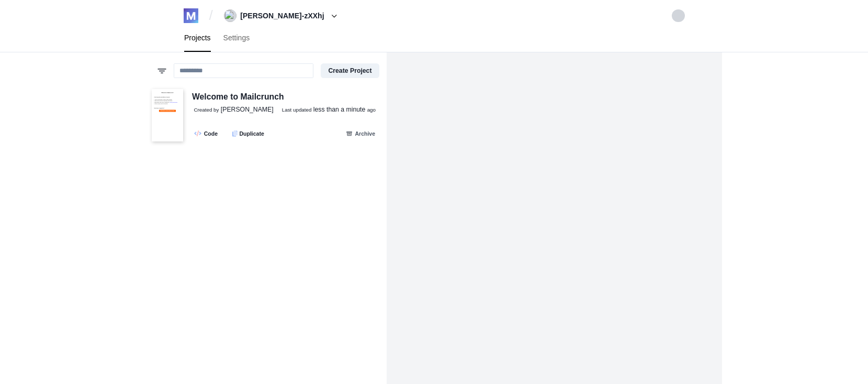  What do you see at coordinates (191, 15) in the screenshot?
I see `img: logo` at bounding box center [191, 15].